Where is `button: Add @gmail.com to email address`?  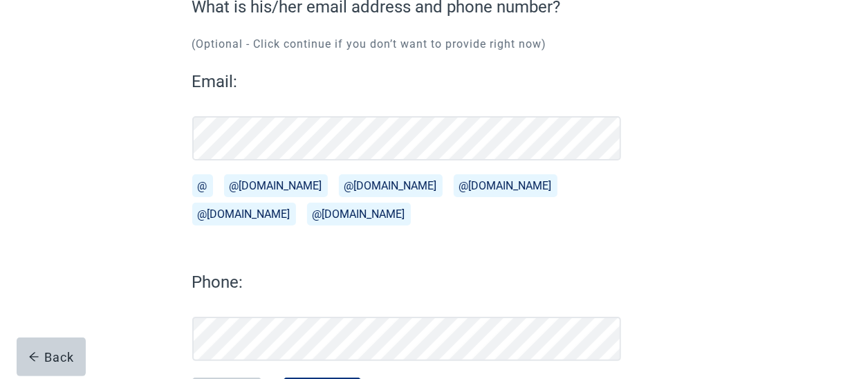 button: Add @gmail.com to email address is located at coordinates (276, 186).